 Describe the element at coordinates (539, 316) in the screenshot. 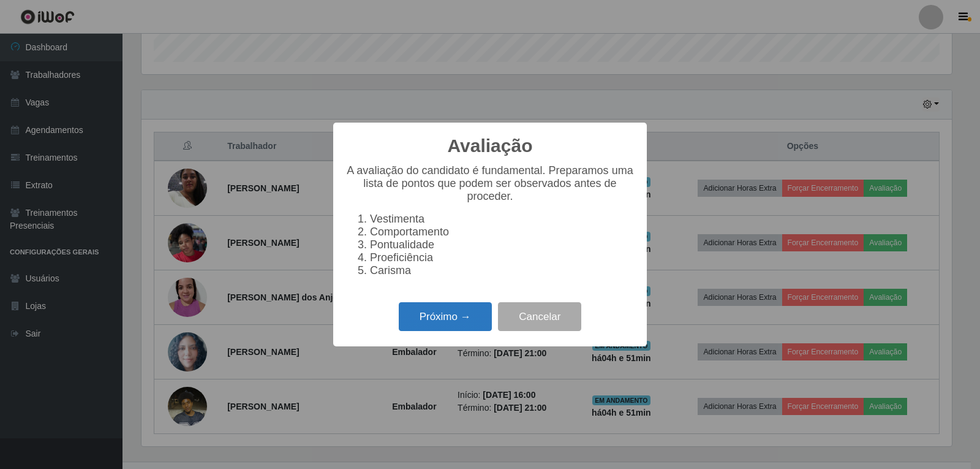

I see `button: Cancelar` at that location.